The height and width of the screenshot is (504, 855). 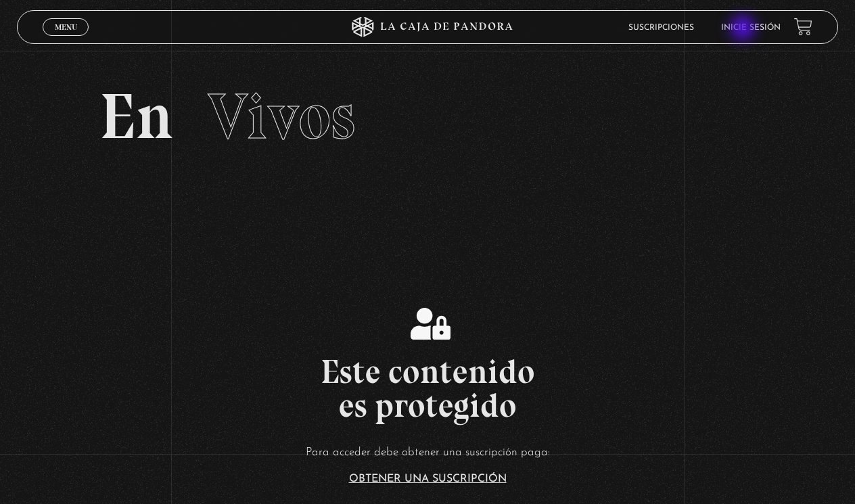 What do you see at coordinates (65, 39) in the screenshot?
I see `span: Cerrar` at bounding box center [65, 39].